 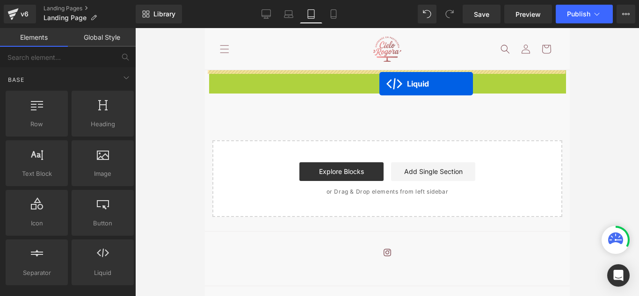 I want to click on summary: Menú, so click(x=20, y=21).